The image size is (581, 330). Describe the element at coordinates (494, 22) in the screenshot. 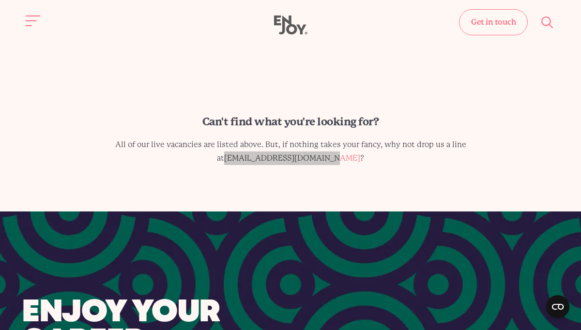

I see `a: Get in touch` at that location.